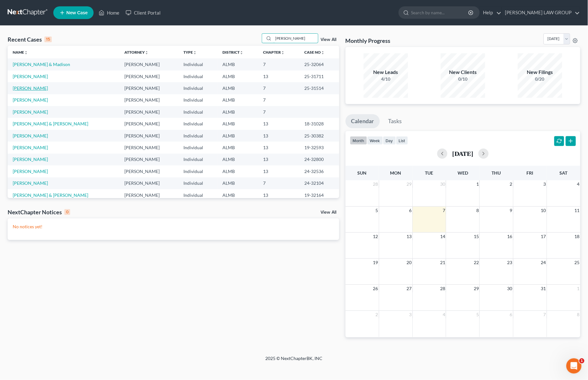 The width and height of the screenshot is (588, 380). What do you see at coordinates (359, 140) in the screenshot?
I see `button: month` at bounding box center [359, 140].